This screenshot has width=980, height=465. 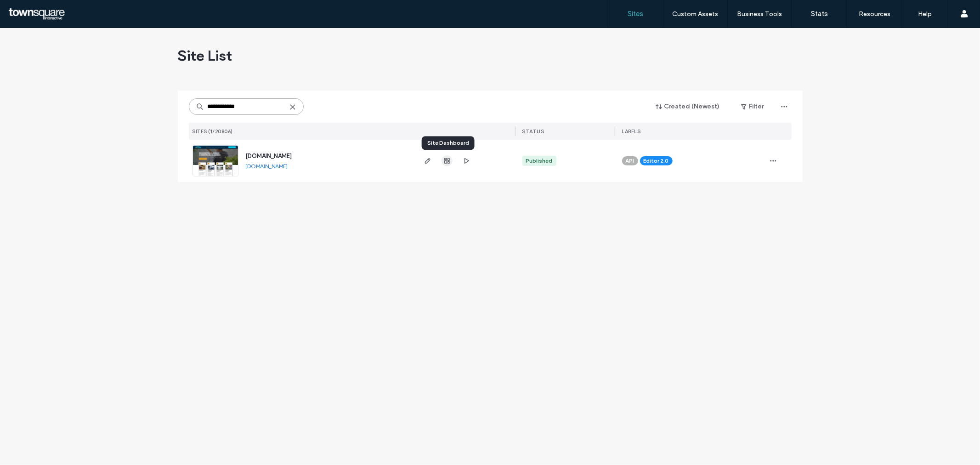 What do you see at coordinates (656, 161) in the screenshot?
I see `span: Editor 2.0` at bounding box center [656, 161].